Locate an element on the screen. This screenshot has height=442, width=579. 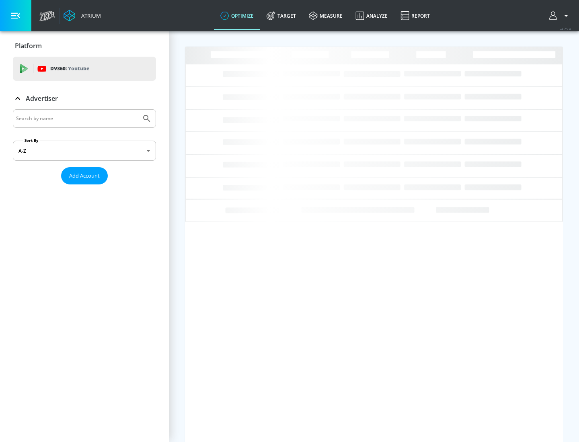
a: Analyze is located at coordinates (371, 16).